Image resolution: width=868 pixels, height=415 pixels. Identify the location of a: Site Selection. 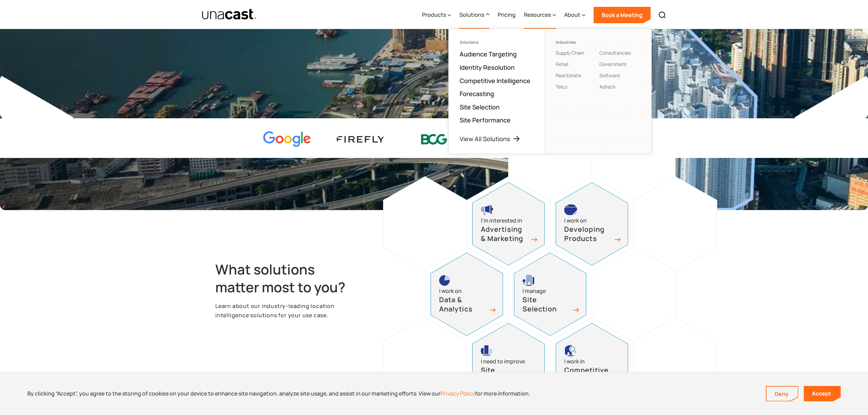
(479, 107).